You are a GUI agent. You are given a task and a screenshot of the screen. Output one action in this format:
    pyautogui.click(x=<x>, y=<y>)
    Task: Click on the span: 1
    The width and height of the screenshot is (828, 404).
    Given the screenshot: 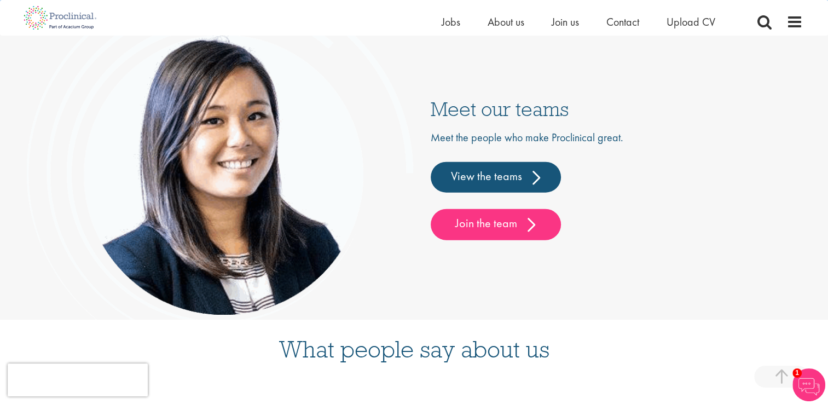 What is the action you would take?
    pyautogui.click(x=797, y=373)
    